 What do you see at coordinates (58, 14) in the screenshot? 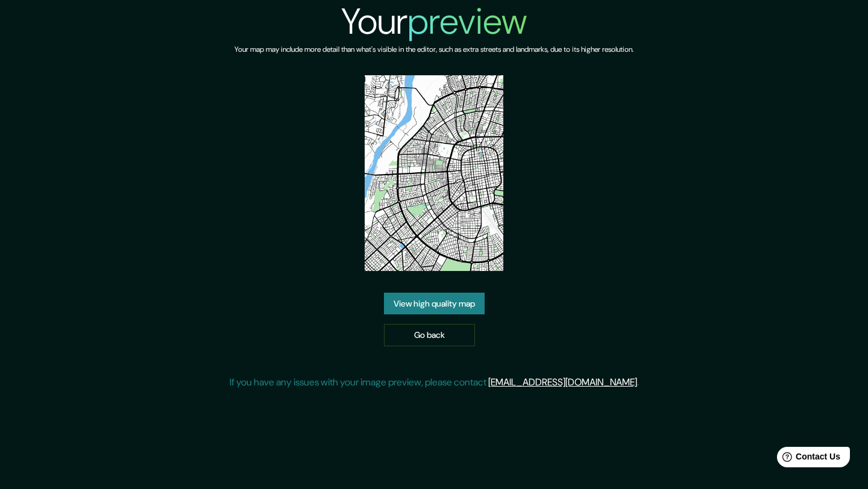
I see `span: Contact Us` at bounding box center [58, 14].